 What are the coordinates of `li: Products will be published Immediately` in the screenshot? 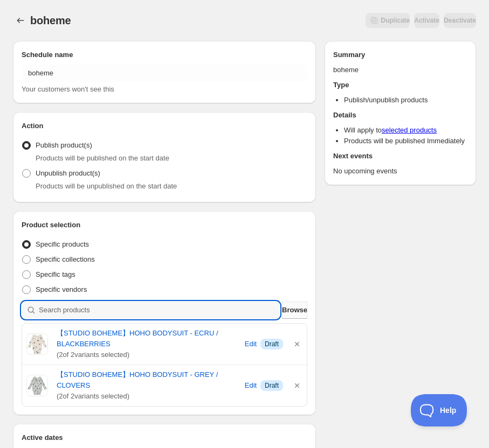 It's located at (406, 141).